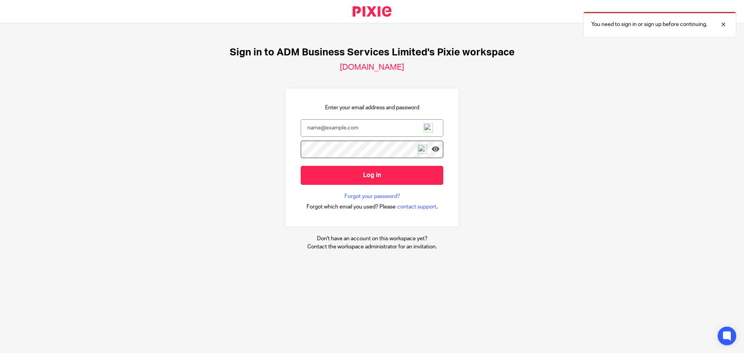 The height and width of the screenshot is (353, 744). What do you see at coordinates (649, 24) in the screenshot?
I see `p: You need to sign in or sign up before continuing.` at bounding box center [649, 24].